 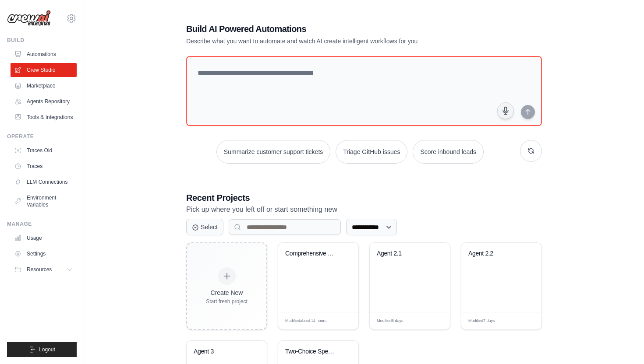 What do you see at coordinates (43, 182) in the screenshot?
I see `a: LLM Connections` at bounding box center [43, 182].